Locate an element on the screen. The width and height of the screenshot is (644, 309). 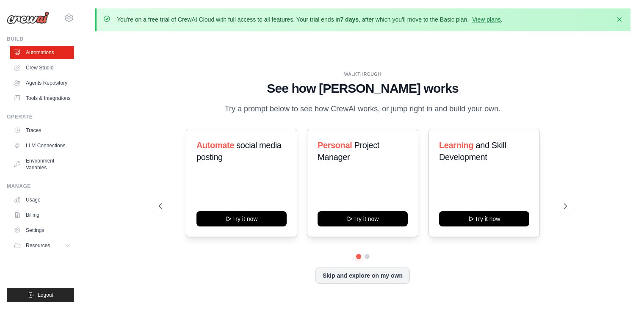
span: social media posting is located at coordinates (239, 151).